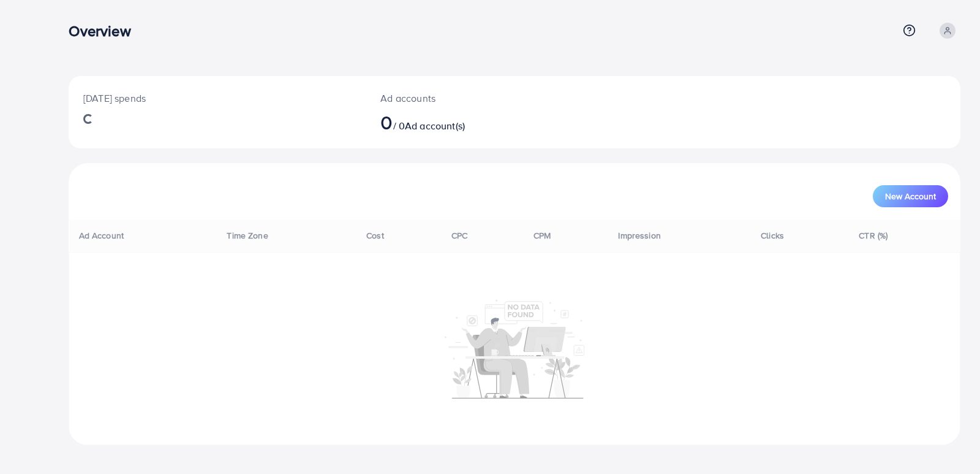 Image resolution: width=980 pixels, height=474 pixels. I want to click on h3: Overview, so click(104, 31).